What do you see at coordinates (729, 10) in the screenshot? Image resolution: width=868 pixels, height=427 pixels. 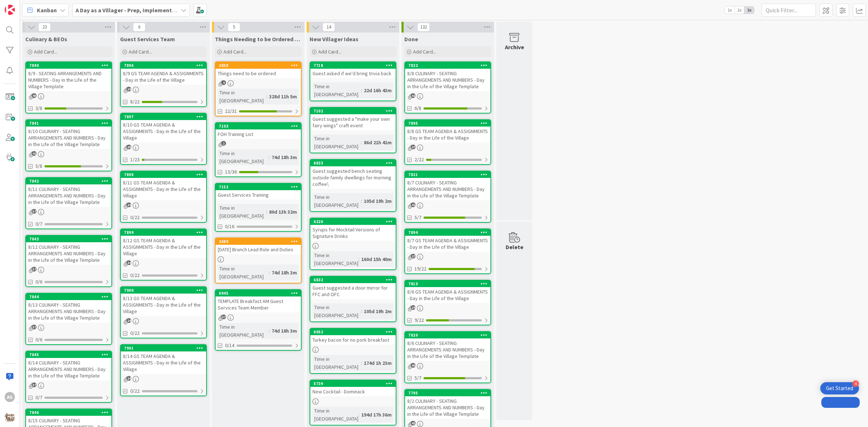 I see `span: 1x` at bounding box center [729, 10].